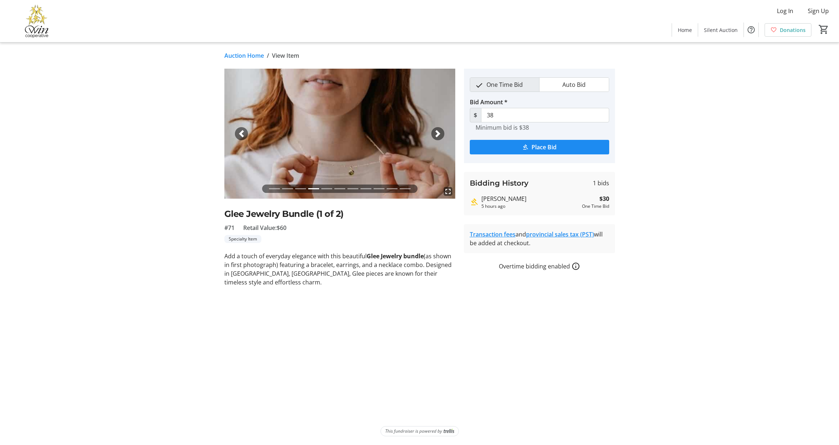  Describe the element at coordinates (540, 147) in the screenshot. I see `button: Place Bid` at that location.